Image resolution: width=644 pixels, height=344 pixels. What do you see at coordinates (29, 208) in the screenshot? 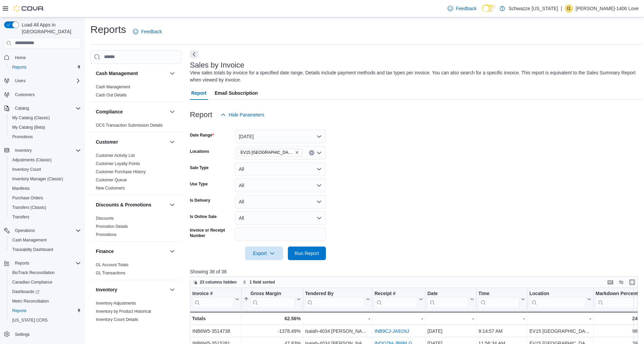
I see `span: Transfers (Classic)` at bounding box center [29, 208].